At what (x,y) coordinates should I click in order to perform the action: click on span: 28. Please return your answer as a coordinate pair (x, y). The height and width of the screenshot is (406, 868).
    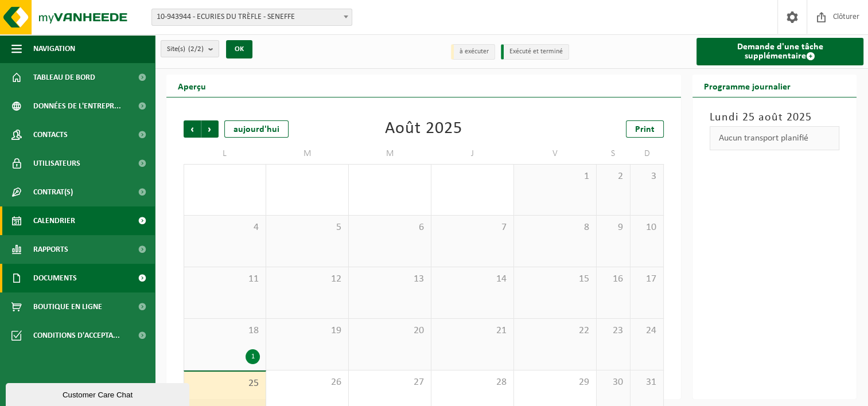
    Looking at the image, I should click on (472, 382).